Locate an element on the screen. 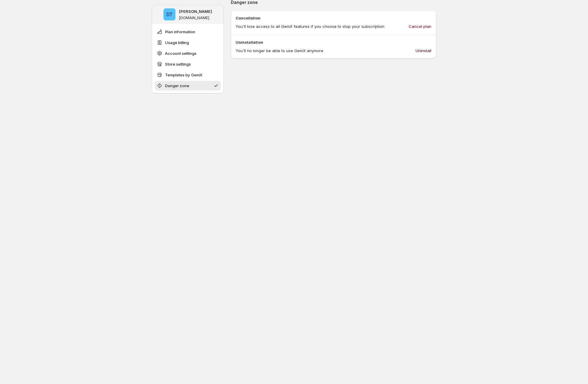 This screenshot has width=588, height=384. button: Templates by GemX is located at coordinates (188, 75).